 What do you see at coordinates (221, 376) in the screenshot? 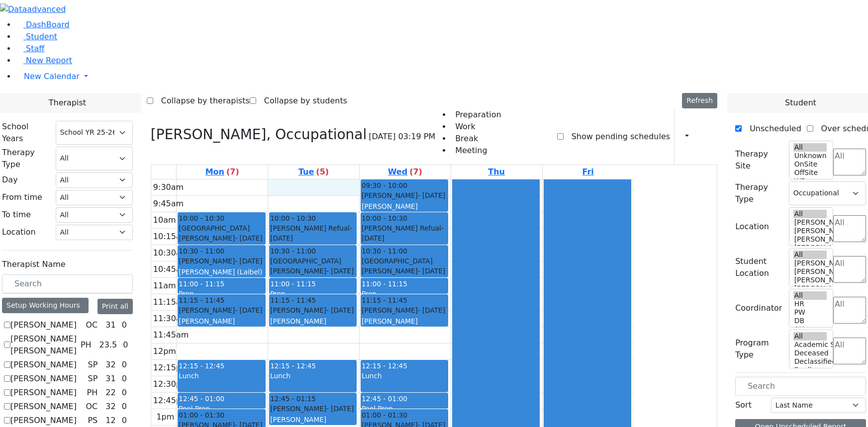
I see `div: Lunch` at bounding box center [221, 376].